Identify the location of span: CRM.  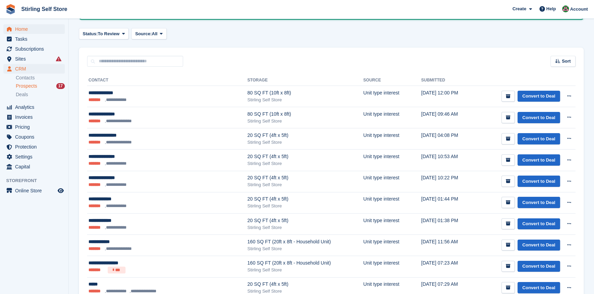
(36, 69).